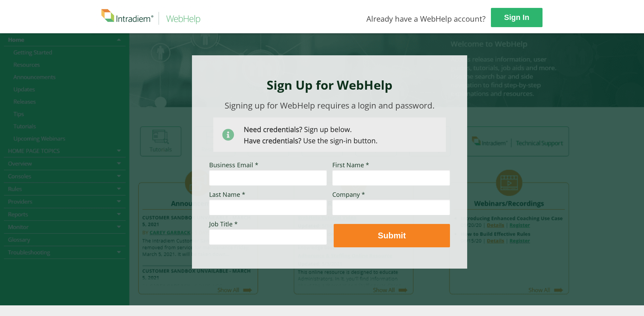  I want to click on button: Submit, so click(392, 235).